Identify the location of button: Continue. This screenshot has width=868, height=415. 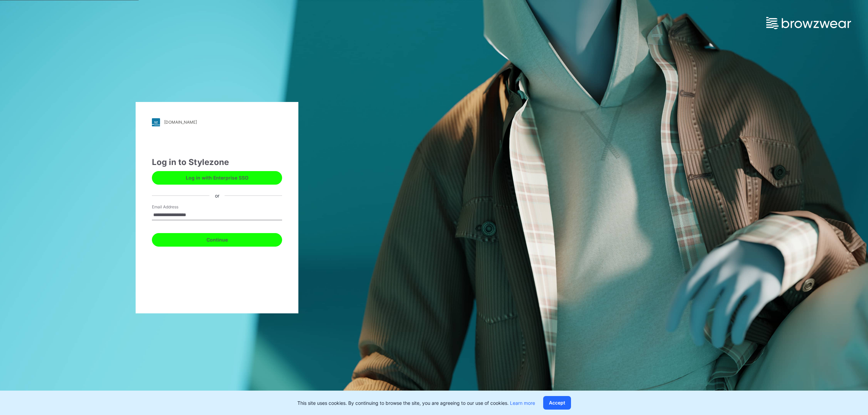
(217, 240).